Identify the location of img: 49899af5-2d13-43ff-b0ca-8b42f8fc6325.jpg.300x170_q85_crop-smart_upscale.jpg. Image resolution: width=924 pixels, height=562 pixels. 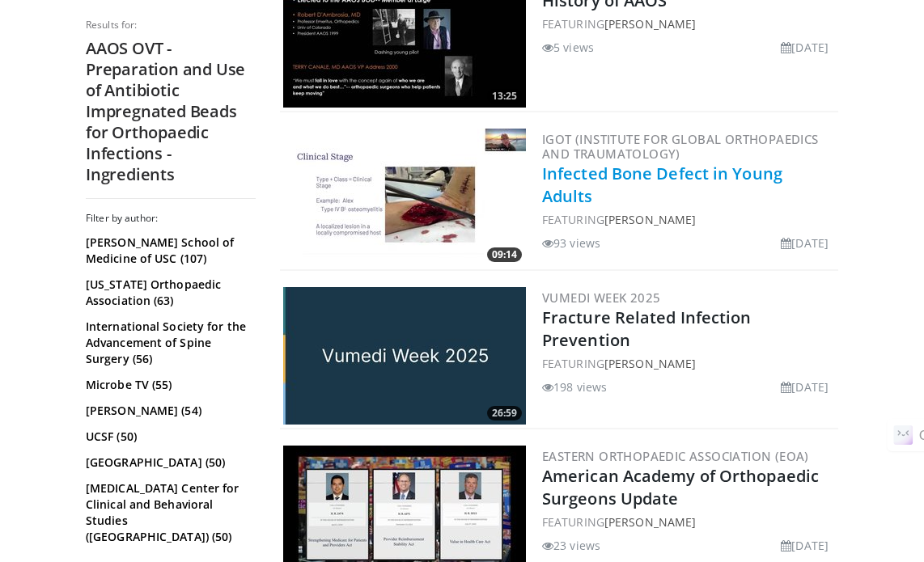
(404, 356).